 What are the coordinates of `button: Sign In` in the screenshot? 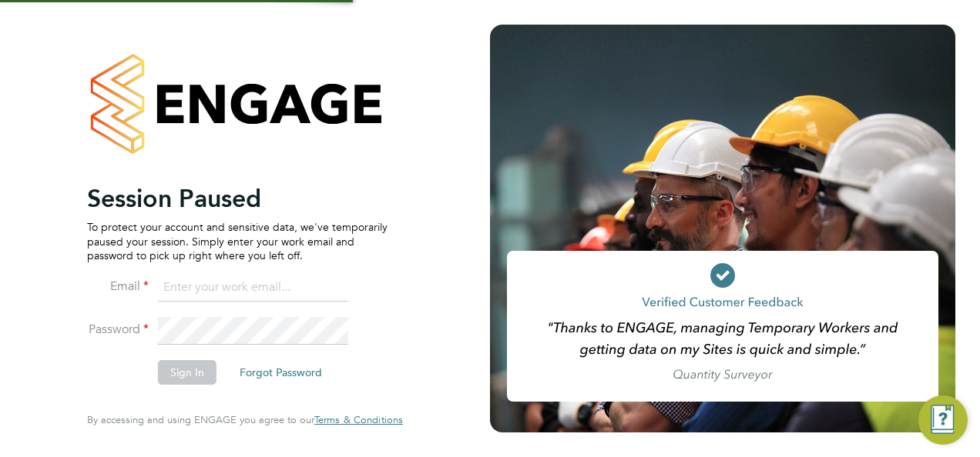 It's located at (187, 373).